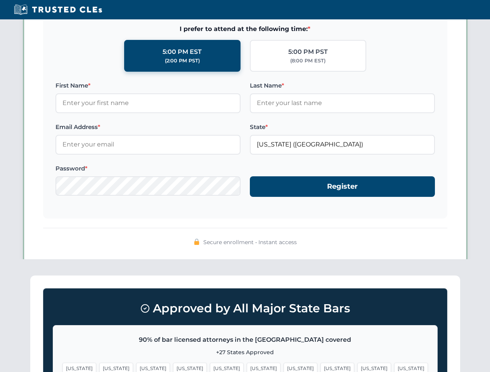  Describe the element at coordinates (342, 186) in the screenshot. I see `button: Register` at that location.